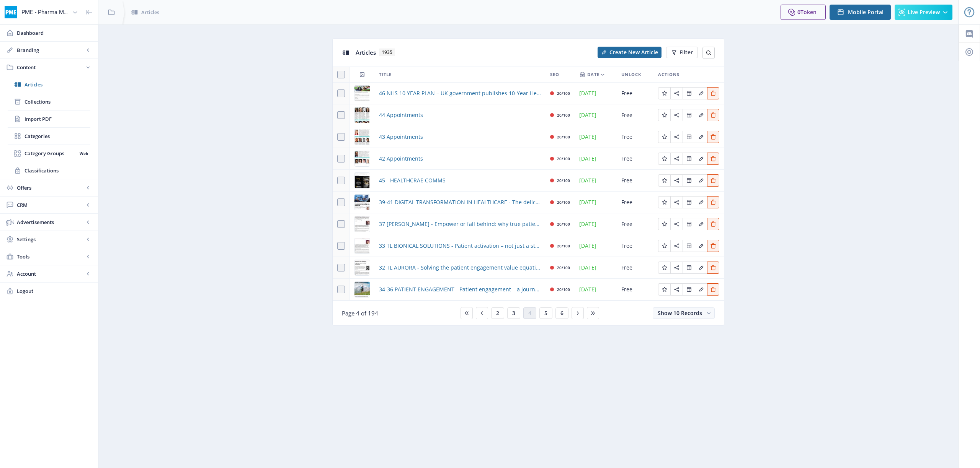 The image size is (980, 468). I want to click on button: 2, so click(497, 314).